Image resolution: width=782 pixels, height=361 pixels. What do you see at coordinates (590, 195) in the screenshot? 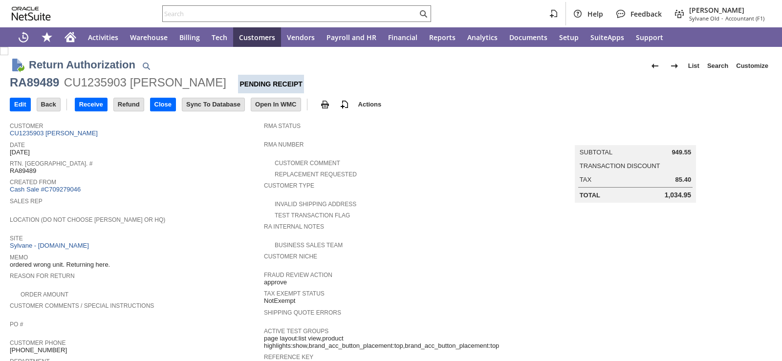
I see `a: Total` at bounding box center [590, 195].